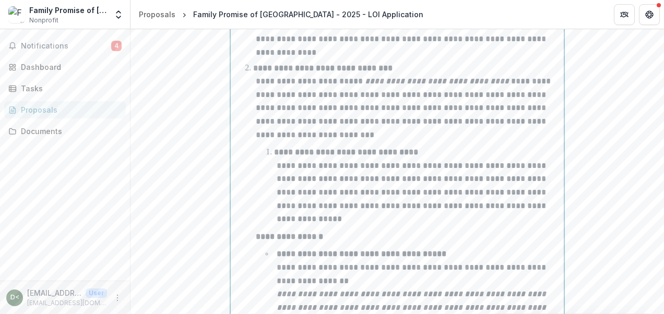  I want to click on nav: breadcrumb, so click(281, 14).